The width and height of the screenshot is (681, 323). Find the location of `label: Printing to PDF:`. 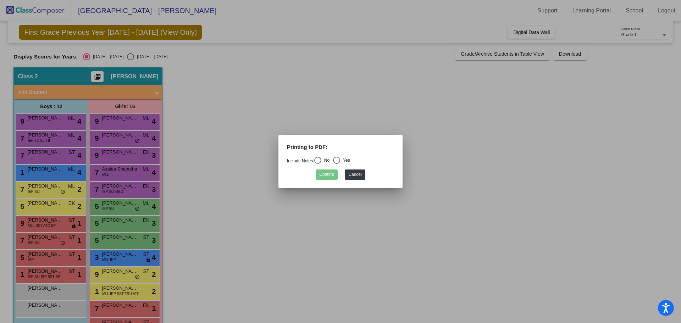

label: Printing to PDF: is located at coordinates (307, 147).